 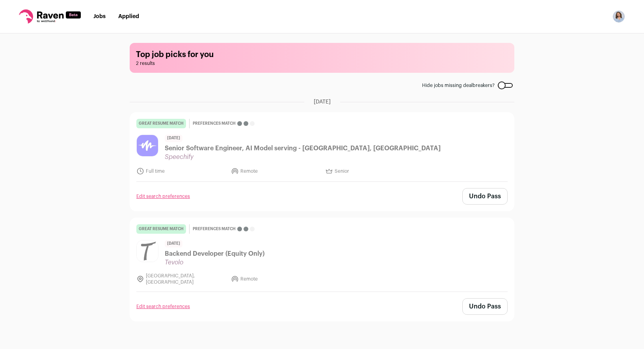 What do you see at coordinates (303, 157) in the screenshot?
I see `span: Speechify` at bounding box center [303, 157].